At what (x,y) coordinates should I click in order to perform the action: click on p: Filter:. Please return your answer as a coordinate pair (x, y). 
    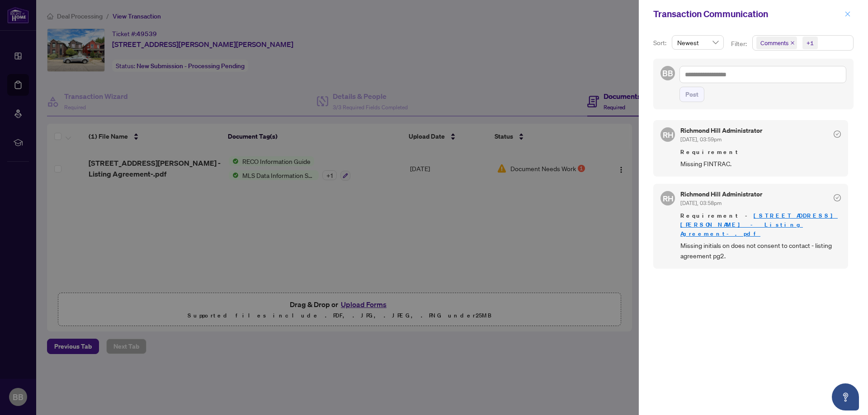
    Looking at the image, I should click on (740, 44).